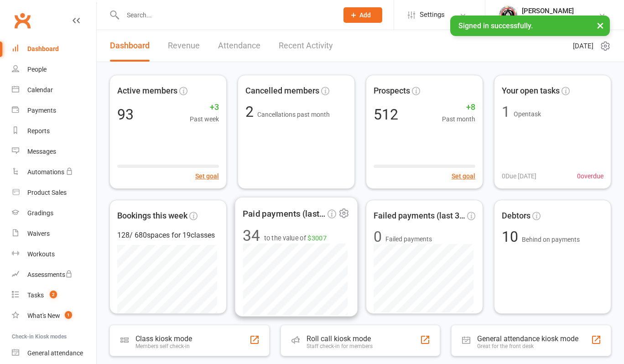  Describe the element at coordinates (126, 114) in the screenshot. I see `div: 93` at that location.